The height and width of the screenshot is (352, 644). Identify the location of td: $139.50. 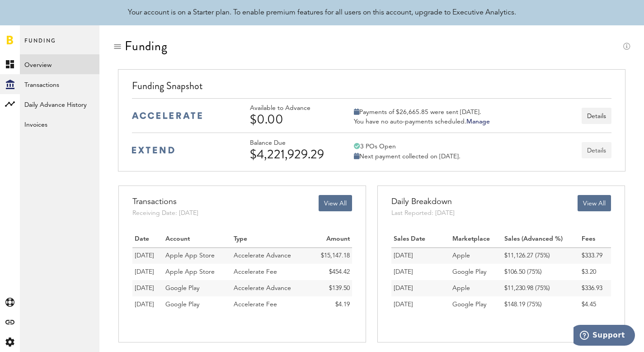
(331, 288).